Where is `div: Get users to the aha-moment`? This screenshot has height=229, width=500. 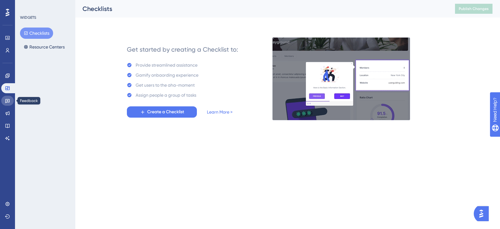 div: Get users to the aha-moment is located at coordinates (165, 85).